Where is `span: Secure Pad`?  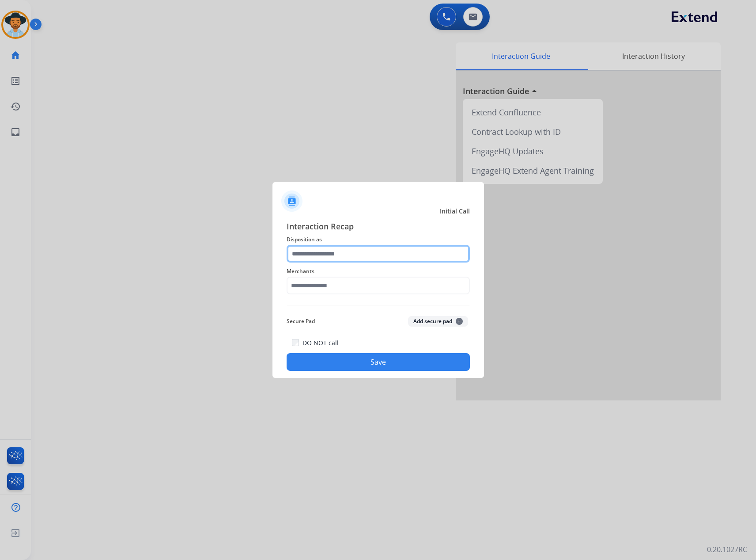
span: Secure Pad is located at coordinates (301, 321).